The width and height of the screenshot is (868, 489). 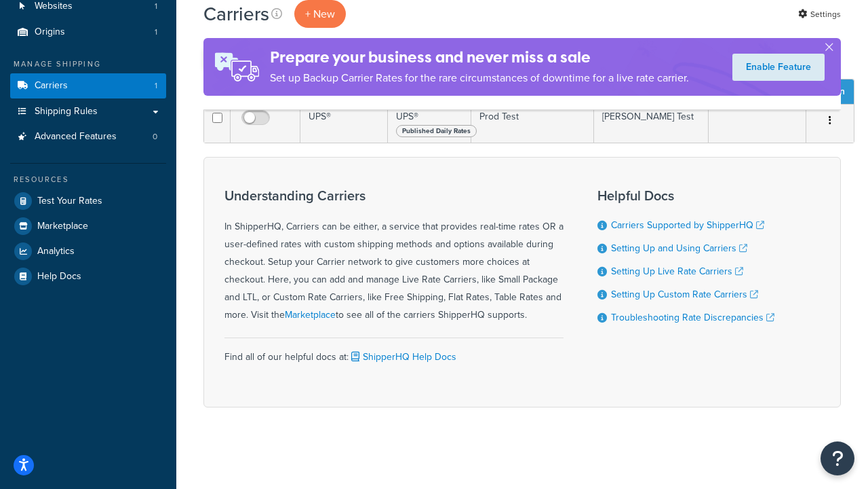 I want to click on span: Advanced Features, so click(x=75, y=137).